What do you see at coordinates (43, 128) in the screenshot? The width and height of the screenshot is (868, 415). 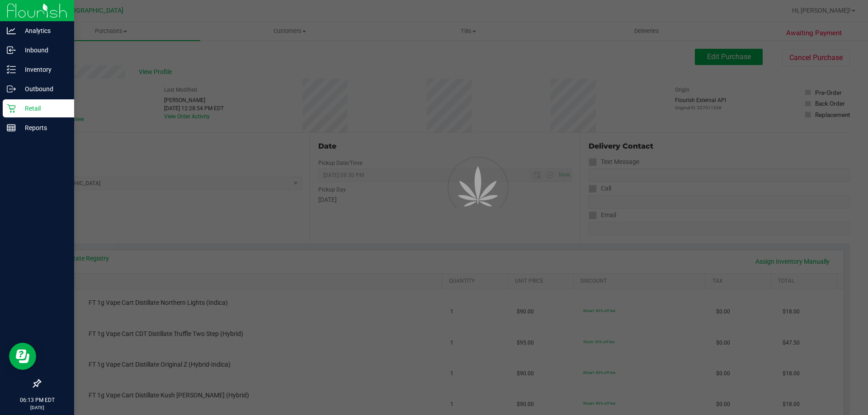 I see `p: Reports` at bounding box center [43, 128].